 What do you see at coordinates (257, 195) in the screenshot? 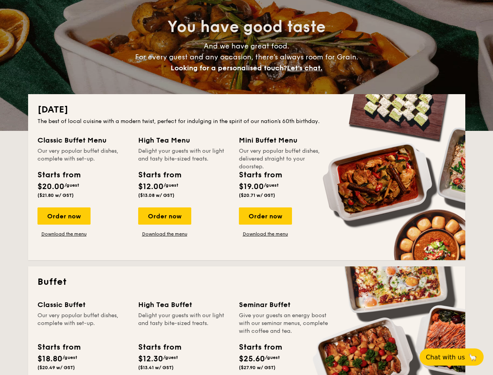
I see `span: ($20.71 w/ GST)` at bounding box center [257, 195].